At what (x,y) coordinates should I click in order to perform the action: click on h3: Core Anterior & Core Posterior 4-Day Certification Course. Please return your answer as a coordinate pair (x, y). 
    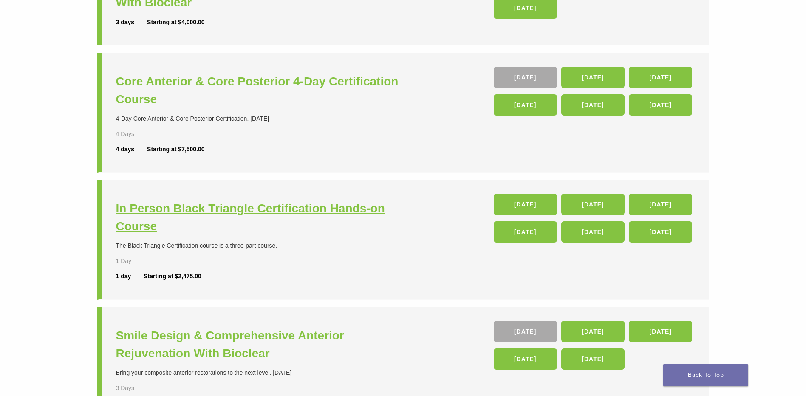
    Looking at the image, I should click on (261, 91).